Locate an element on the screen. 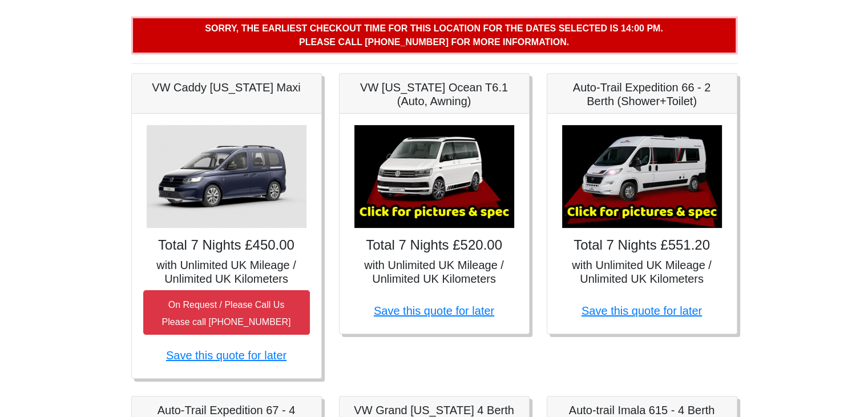 This screenshot has height=417, width=868. h4: Total 7 Nights £450.00 is located at coordinates (227, 245).